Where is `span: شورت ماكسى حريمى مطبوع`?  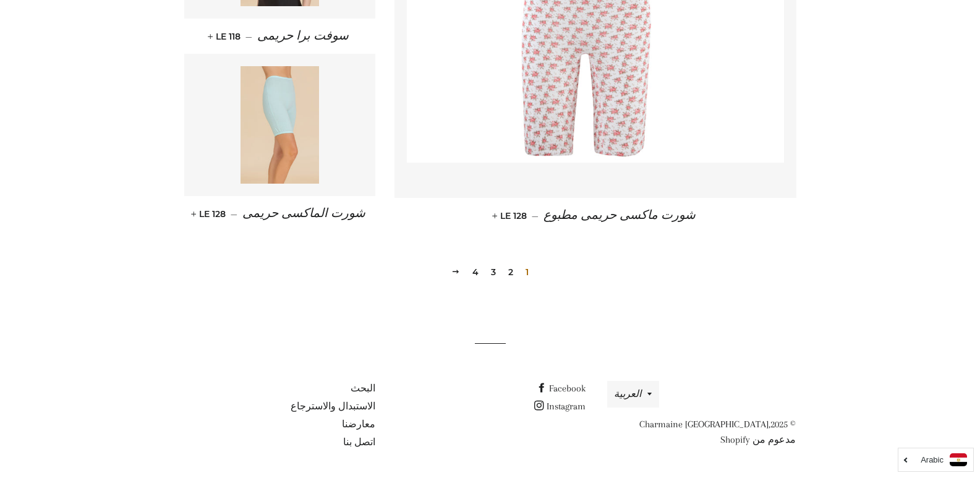
span: شورت ماكسى حريمى مطبوع is located at coordinates (619, 215).